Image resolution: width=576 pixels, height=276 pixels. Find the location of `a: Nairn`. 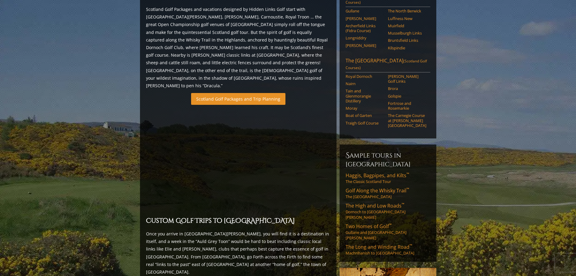

a: Nairn is located at coordinates (365, 84).